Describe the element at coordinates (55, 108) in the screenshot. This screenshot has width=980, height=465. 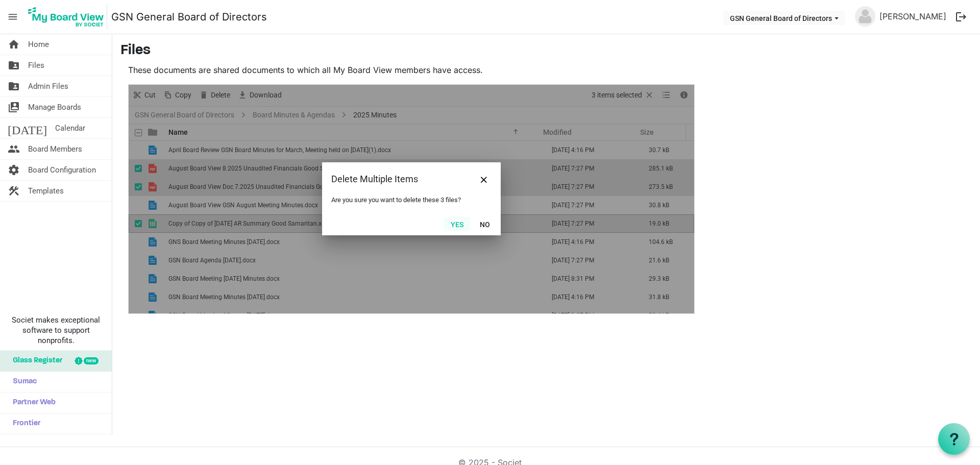
I see `span: Manage Boards` at that location.